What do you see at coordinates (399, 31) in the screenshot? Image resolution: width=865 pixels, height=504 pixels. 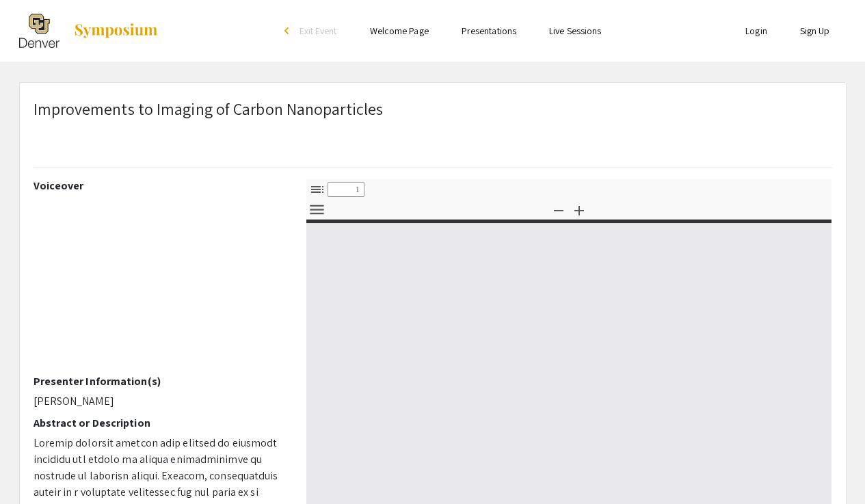 I see `a: Welcome Page` at bounding box center [399, 31].